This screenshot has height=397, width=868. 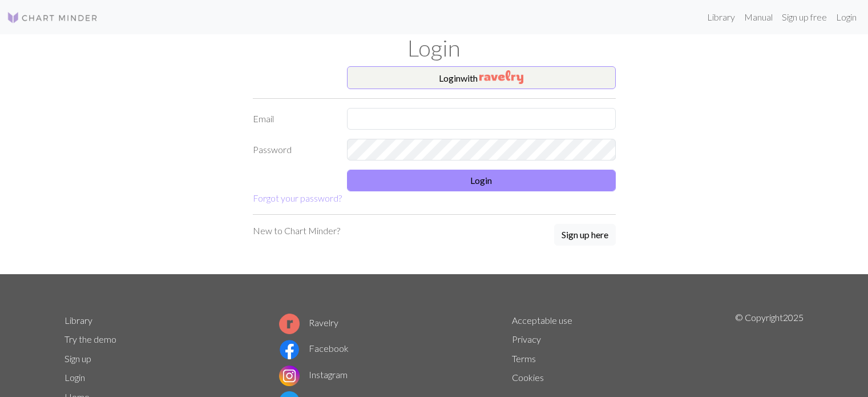 What do you see at coordinates (585, 235) in the screenshot?
I see `a: Sign up here` at bounding box center [585, 235].